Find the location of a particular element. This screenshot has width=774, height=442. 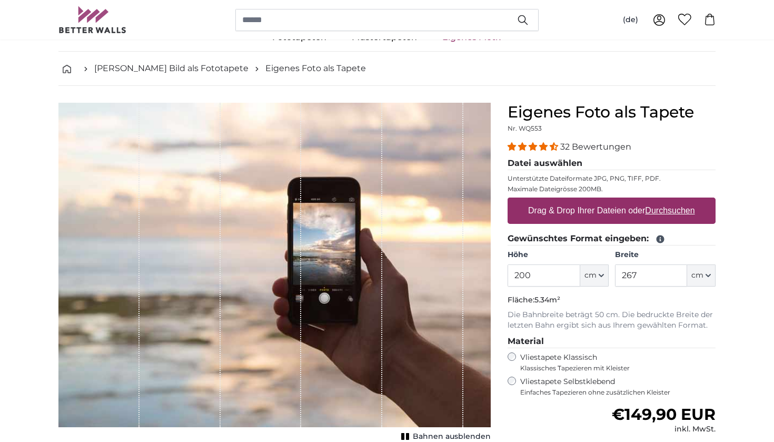

nav: breadcrumbs is located at coordinates (387, 68).